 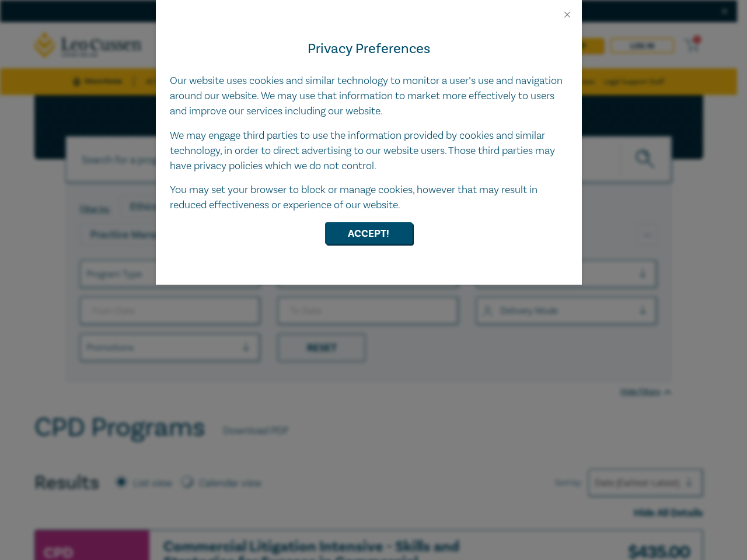 I want to click on p: We may engage third parties to use the information provided by cookies and similar technology, in..., so click(x=369, y=151).